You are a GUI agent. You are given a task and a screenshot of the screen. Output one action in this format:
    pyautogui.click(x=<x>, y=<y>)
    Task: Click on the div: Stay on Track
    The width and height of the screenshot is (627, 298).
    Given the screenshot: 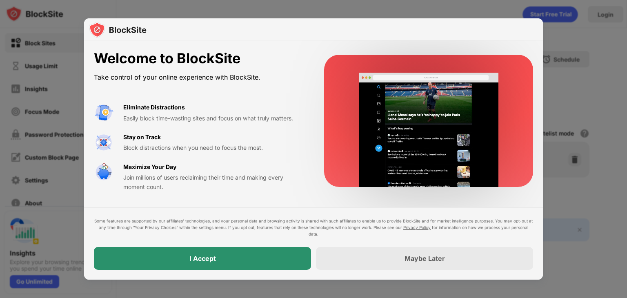 What is the action you would take?
    pyautogui.click(x=142, y=137)
    